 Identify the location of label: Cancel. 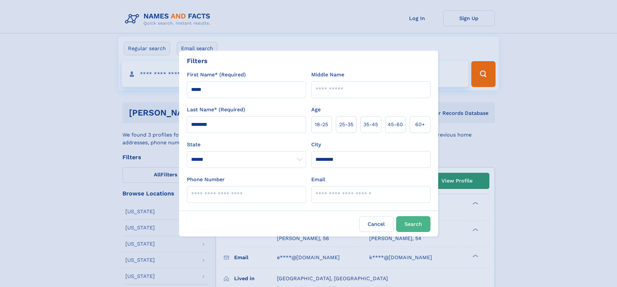
(376, 224).